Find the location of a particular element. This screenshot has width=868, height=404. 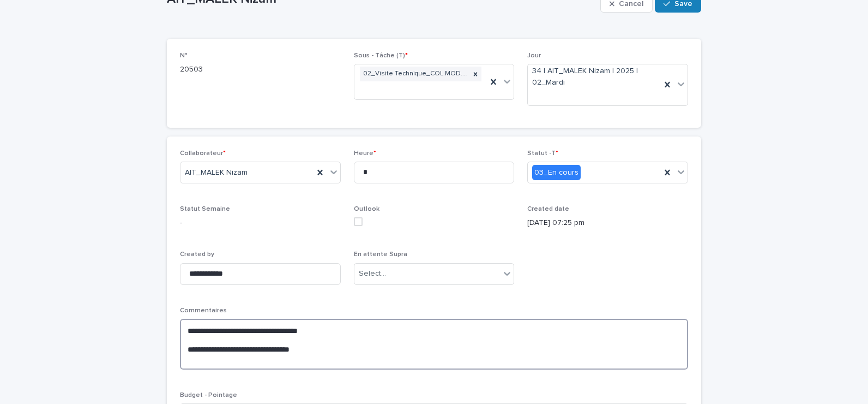

div: 03_En cours is located at coordinates (556, 172).